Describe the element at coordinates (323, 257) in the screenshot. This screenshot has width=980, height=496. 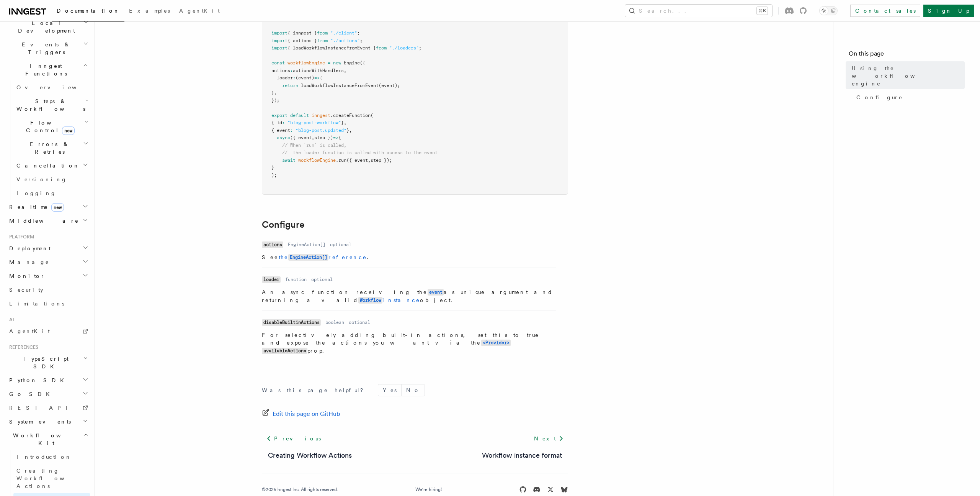
I see `a: theEngineAction[]reference` at that location.